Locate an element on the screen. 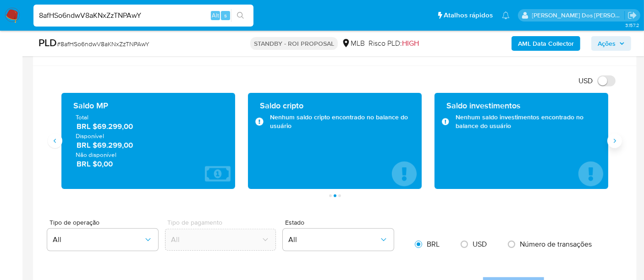  input: Pesquise usuários ou casos... is located at coordinates (143, 16).